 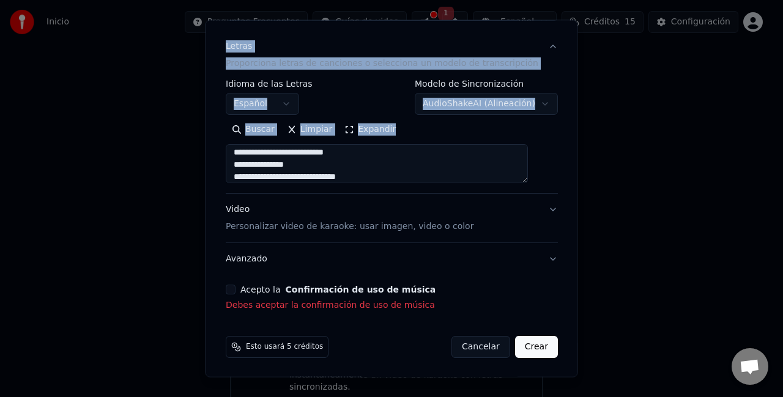 I want to click on button: LetrasProporciona letras de canciones o selecciona un modelo de transcripción, so click(x=391, y=56).